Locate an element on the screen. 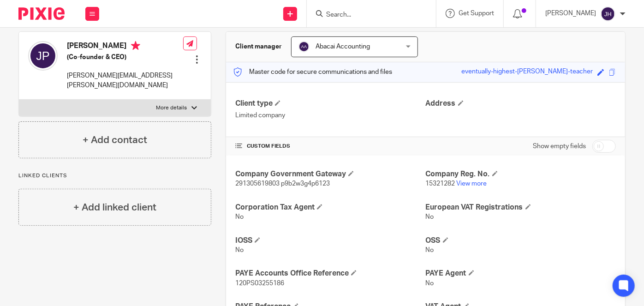 The image size is (644, 306). p: More details is located at coordinates (171, 108).